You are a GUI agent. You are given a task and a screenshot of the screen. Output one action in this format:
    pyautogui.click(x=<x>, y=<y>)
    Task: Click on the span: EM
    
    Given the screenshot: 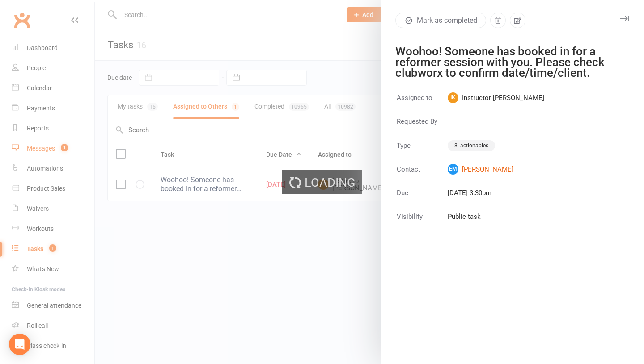 What is the action you would take?
    pyautogui.click(x=453, y=169)
    